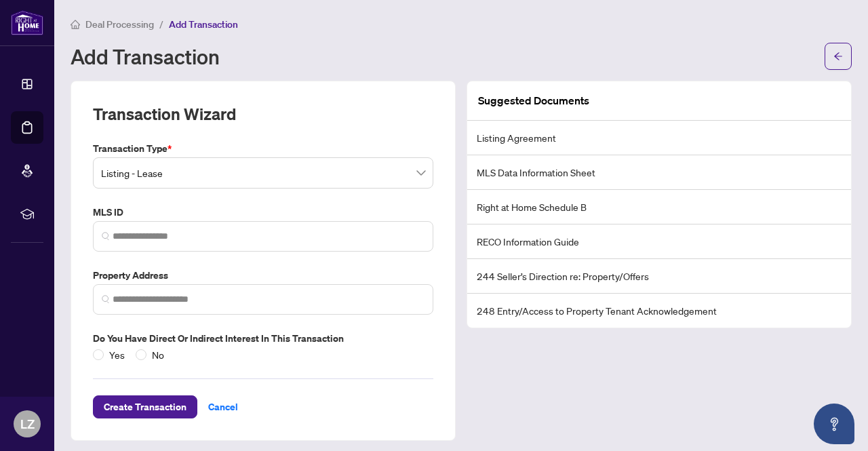 Image resolution: width=868 pixels, height=451 pixels. I want to click on h2: Transaction Wizard, so click(164, 114).